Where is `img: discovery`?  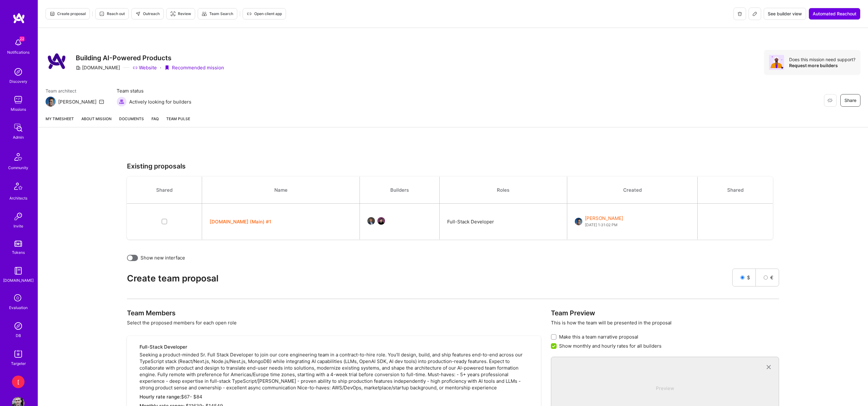 img: discovery is located at coordinates (18, 72).